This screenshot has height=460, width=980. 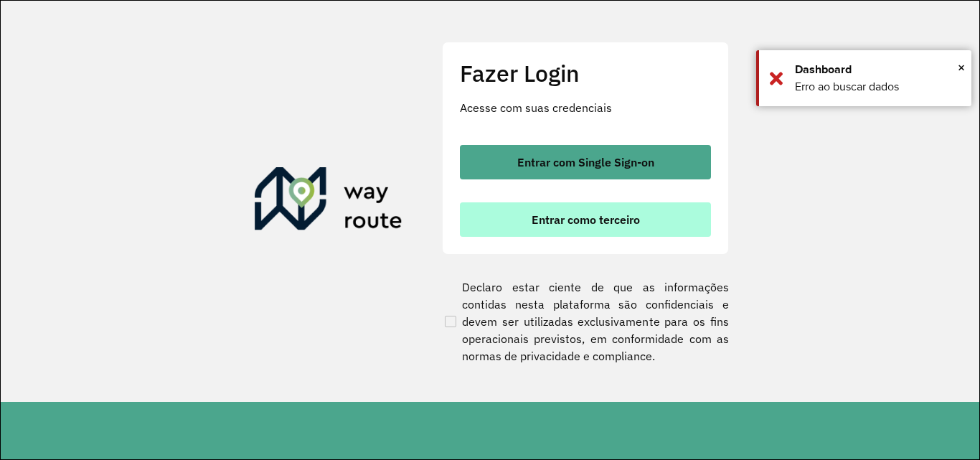 I want to click on span: Entrar com Single Sign-on, so click(x=586, y=162).